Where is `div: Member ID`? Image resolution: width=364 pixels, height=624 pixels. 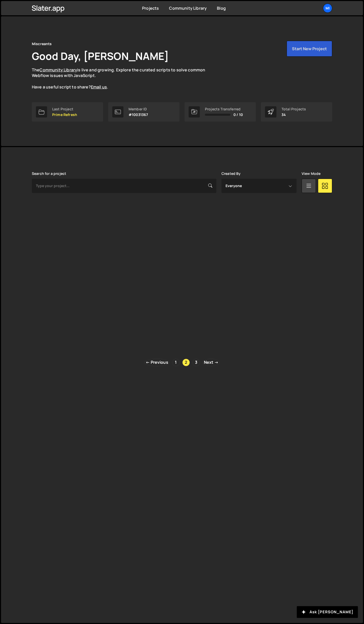
div: Member ID is located at coordinates (138, 109).